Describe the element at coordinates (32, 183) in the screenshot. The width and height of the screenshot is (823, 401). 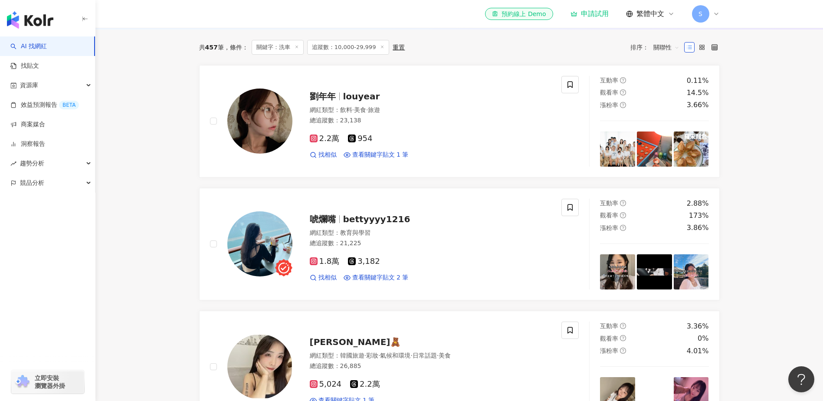
I see `span: 競品分析` at that location.